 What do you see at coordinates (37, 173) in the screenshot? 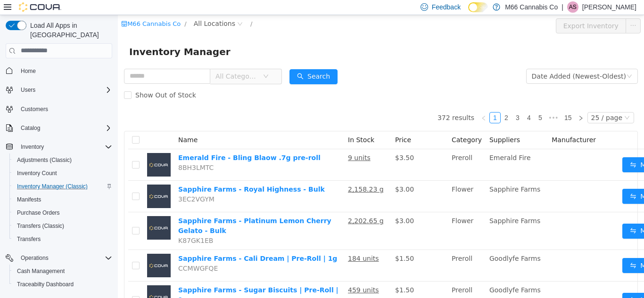
I see `a: Inventory Count` at bounding box center [37, 173].